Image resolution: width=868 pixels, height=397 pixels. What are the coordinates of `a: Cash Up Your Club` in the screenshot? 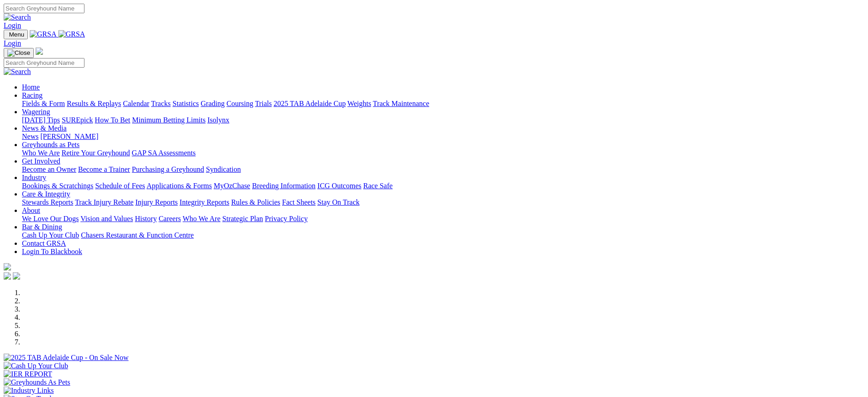 It's located at (50, 235).